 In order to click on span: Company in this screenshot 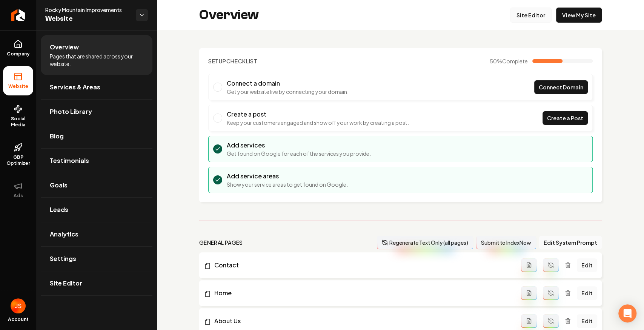, I will do `click(18, 54)`.